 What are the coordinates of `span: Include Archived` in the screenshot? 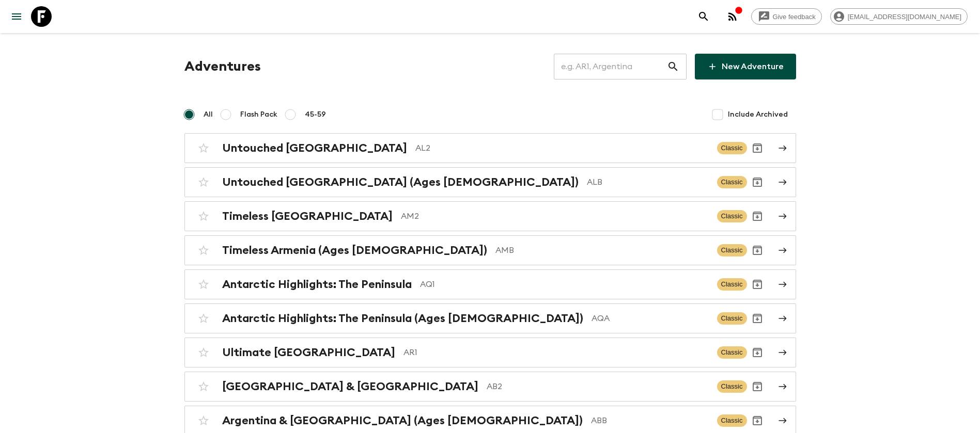 It's located at (758, 114).